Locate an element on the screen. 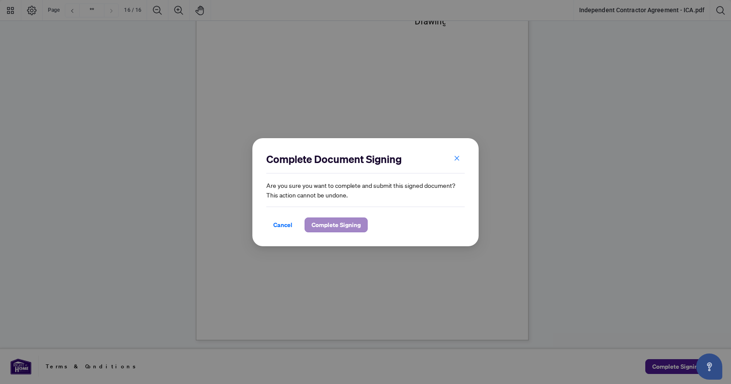 The image size is (731, 384). h2: Complete Document Signing is located at coordinates (366, 159).